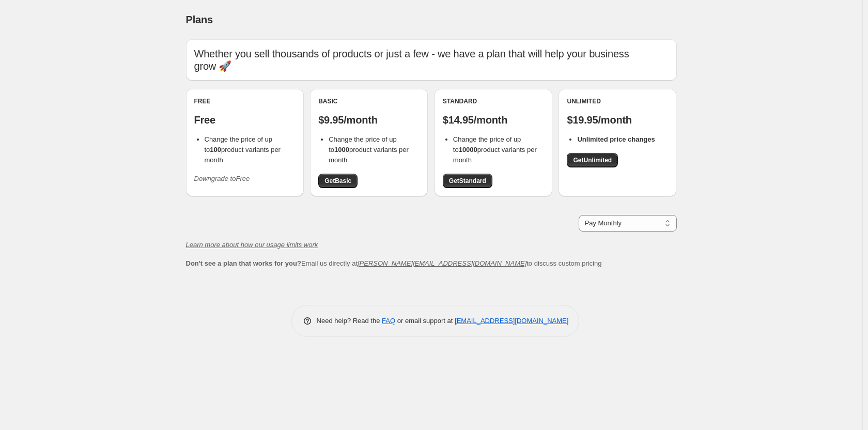  I want to click on span: Need help? Read the, so click(349, 320).